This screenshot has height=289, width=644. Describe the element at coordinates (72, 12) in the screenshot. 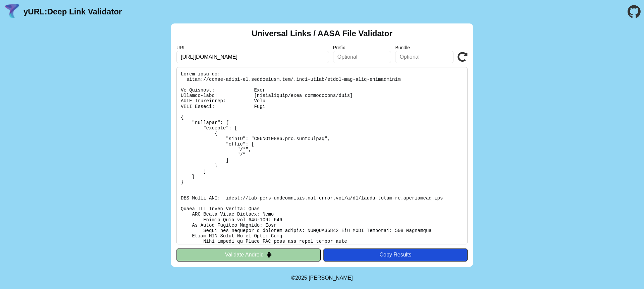

I see `a: yURL:Deep Link Validator` at that location.